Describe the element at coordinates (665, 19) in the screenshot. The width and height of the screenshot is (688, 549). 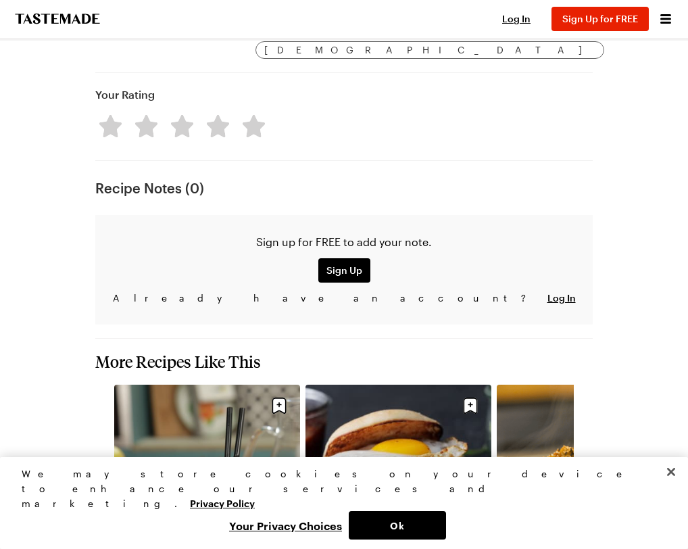
I see `button: Open menu` at that location.